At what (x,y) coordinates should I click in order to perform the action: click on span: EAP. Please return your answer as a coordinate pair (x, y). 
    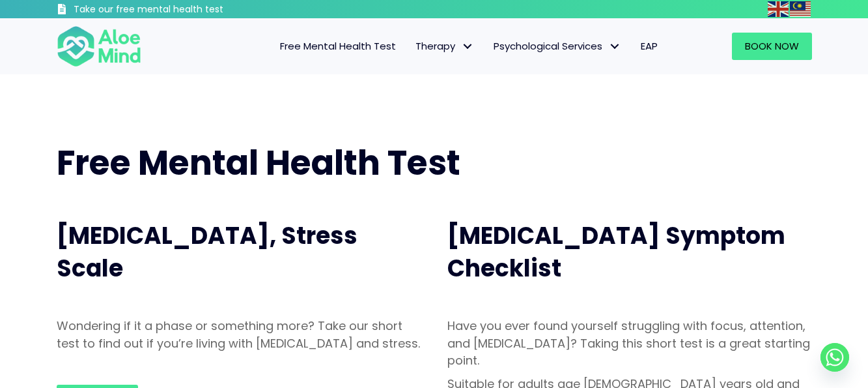
    Looking at the image, I should click on (649, 46).